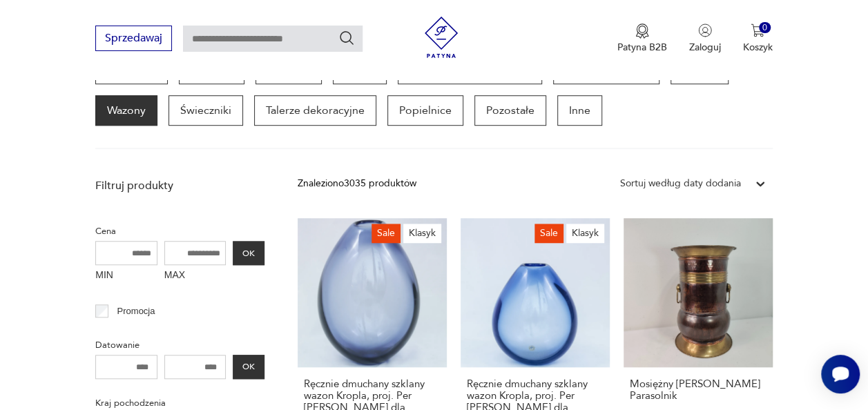 Image resolution: width=868 pixels, height=410 pixels. Describe the element at coordinates (642, 39) in the screenshot. I see `a: Ikona medaluPatyna B2B` at that location.